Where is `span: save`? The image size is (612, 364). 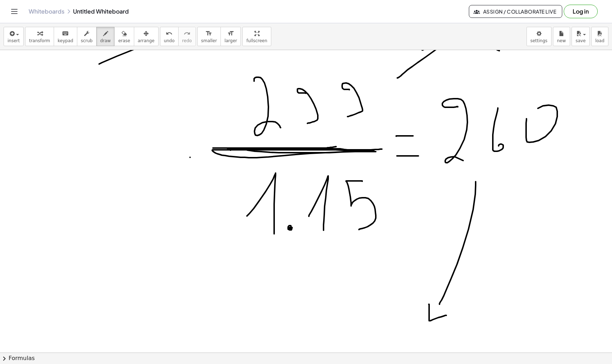 span: save is located at coordinates (580, 41).